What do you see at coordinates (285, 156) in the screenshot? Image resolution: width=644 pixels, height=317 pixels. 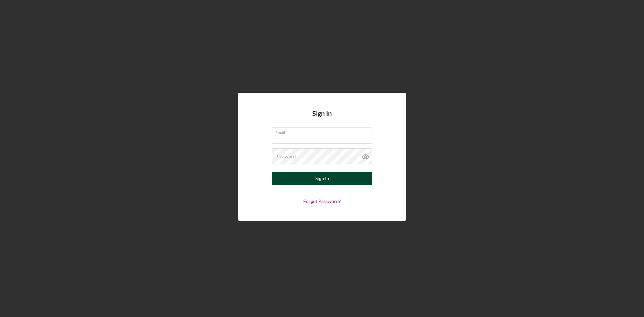 I see `label: Password` at bounding box center [285, 156].